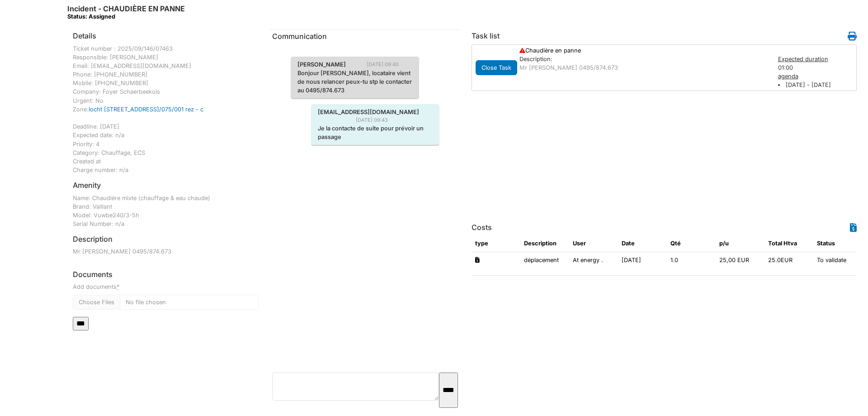 Image resolution: width=868 pixels, height=416 pixels. Describe the element at coordinates (838, 263) in the screenshot. I see `td: To validate` at that location.